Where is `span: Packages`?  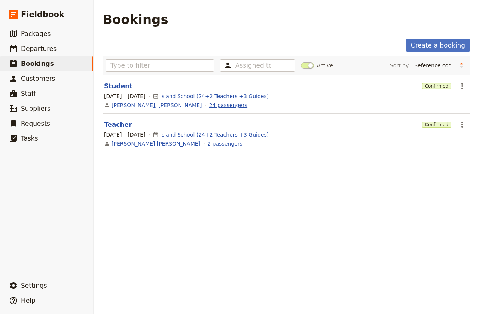
span: Packages is located at coordinates (36, 34).